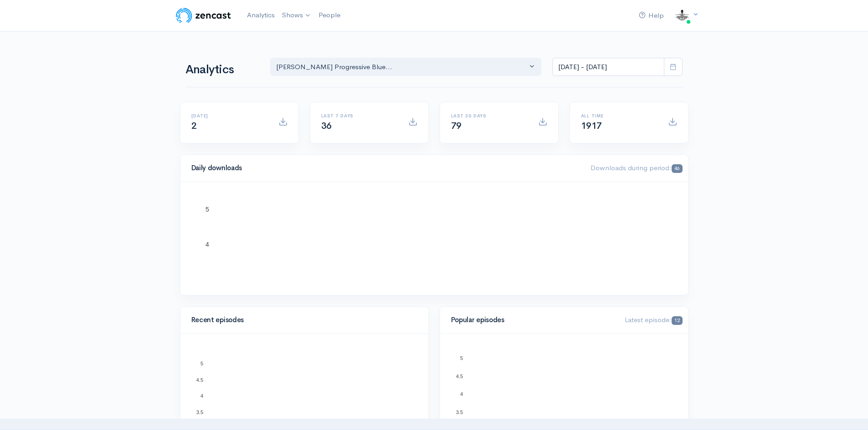 This screenshot has width=868, height=430. Describe the element at coordinates (654, 320) in the screenshot. I see `span: Latest episode:` at that location.